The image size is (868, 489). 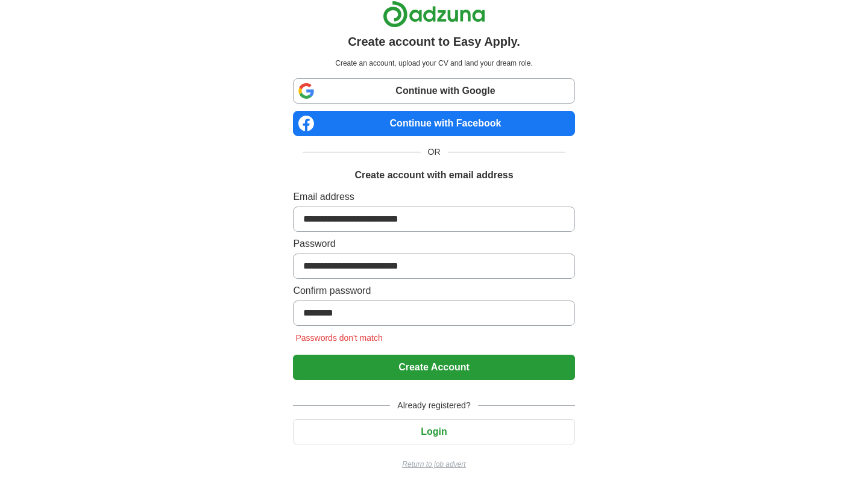 I want to click on img: Adzuna logo, so click(x=434, y=14).